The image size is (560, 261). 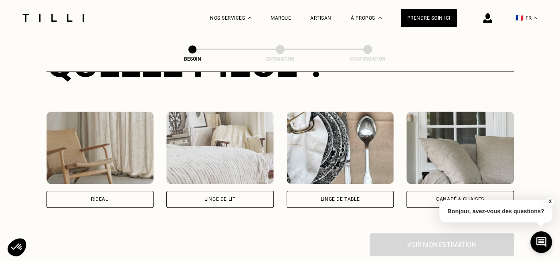 What do you see at coordinates (460, 148) in the screenshot?
I see `img: Tilli retouche votre Canapé & chaises` at bounding box center [460, 148].